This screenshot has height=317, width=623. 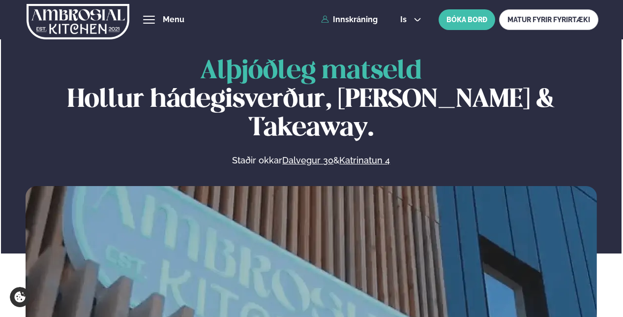 What do you see at coordinates (467, 20) in the screenshot?
I see `button: BÓKA BORÐ` at bounding box center [467, 20].